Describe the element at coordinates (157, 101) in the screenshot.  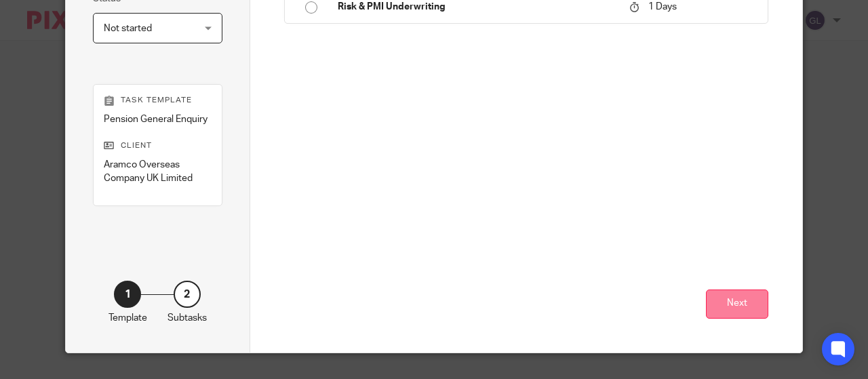
I see `p: Task template` at that location.